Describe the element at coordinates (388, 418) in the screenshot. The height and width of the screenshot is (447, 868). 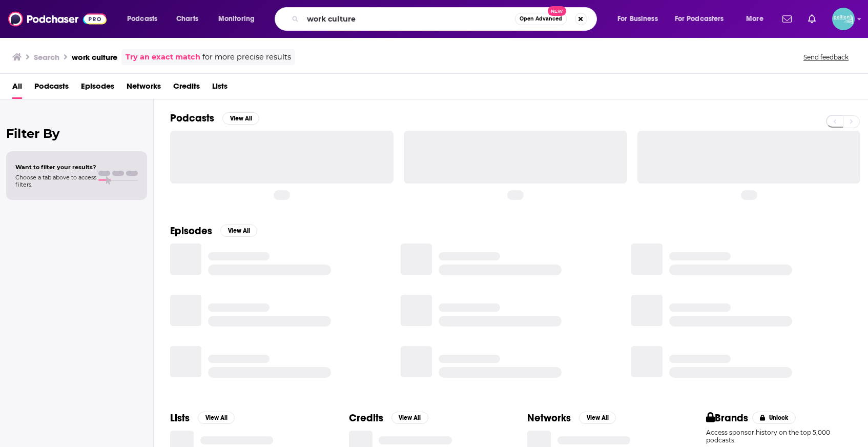
I see `a: CreditsView All` at that location.